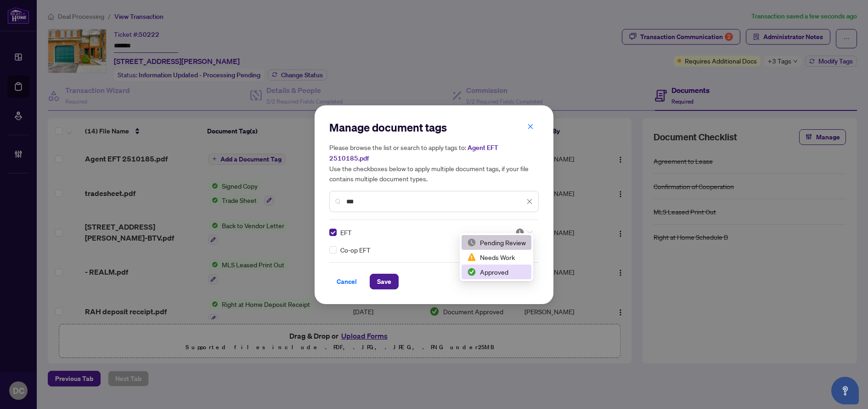  What do you see at coordinates (414, 153) in the screenshot?
I see `span: Agent EFT 2510185.pdf` at bounding box center [414, 153].